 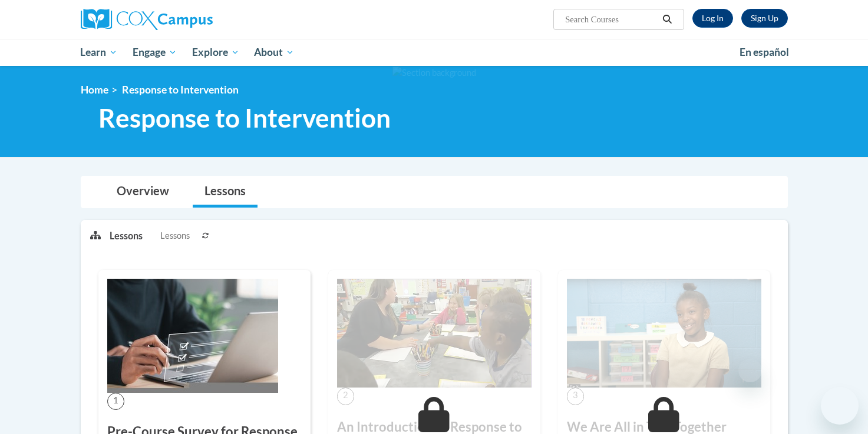 I want to click on span: En español, so click(x=764, y=51).